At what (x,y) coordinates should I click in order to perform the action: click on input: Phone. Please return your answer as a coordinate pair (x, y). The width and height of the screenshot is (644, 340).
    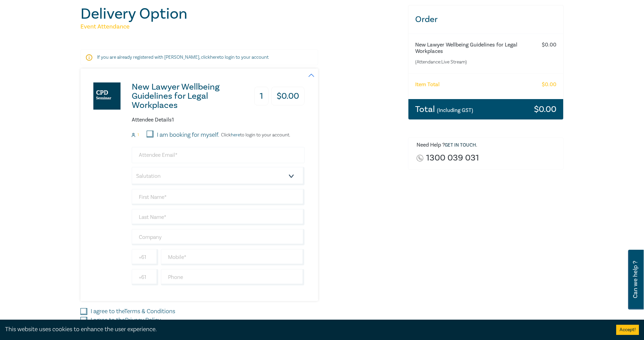
    Looking at the image, I should click on (233, 277).